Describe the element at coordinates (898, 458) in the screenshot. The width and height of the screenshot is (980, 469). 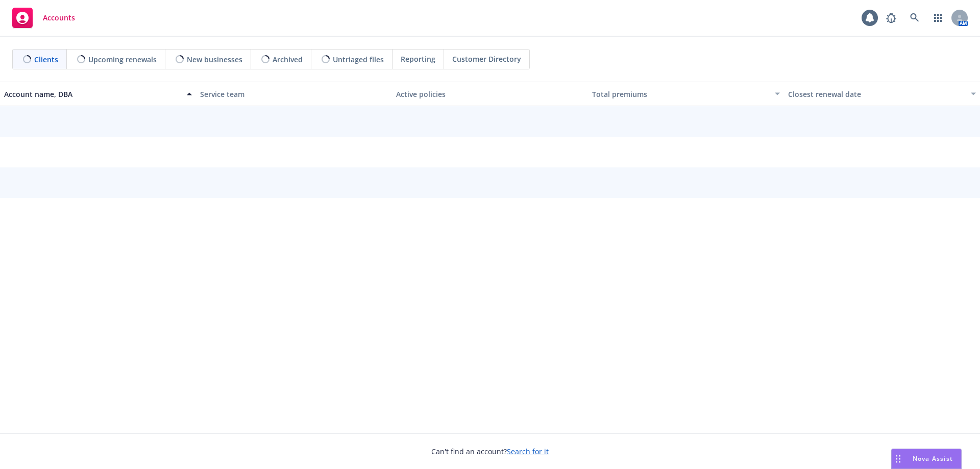
I see `div: Drag to move` at that location.